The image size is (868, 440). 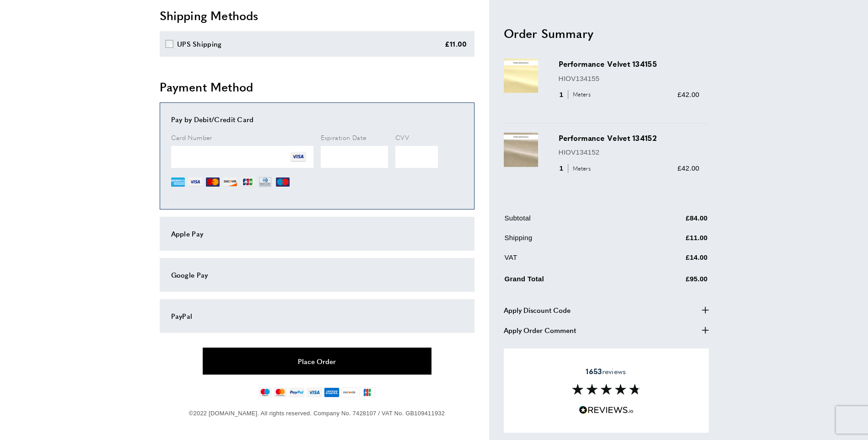 I want to click on img: mastercard, so click(x=280, y=393).